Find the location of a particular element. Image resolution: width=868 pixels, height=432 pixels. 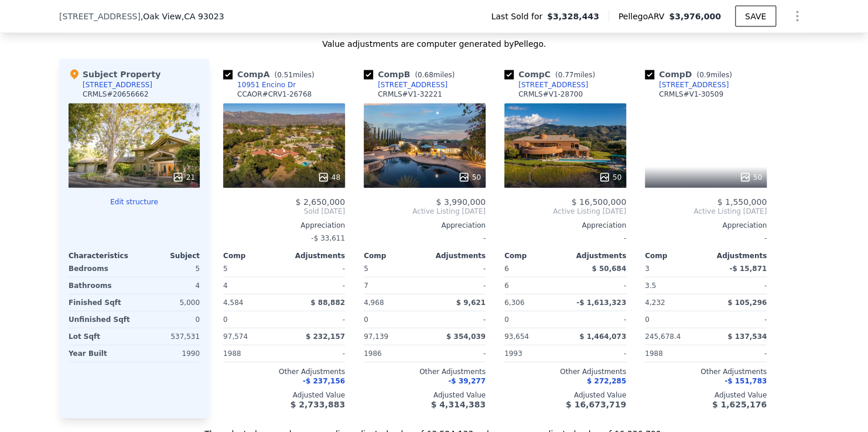

span: $ 88,882 is located at coordinates (328, 302).